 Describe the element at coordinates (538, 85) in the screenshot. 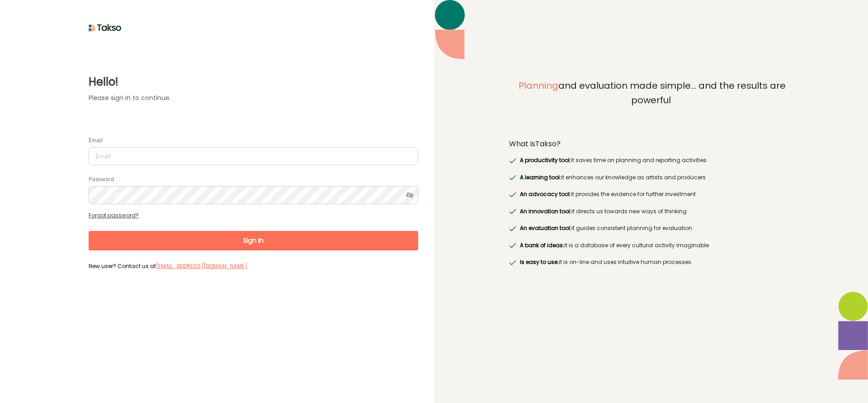

I see `span: Planning` at that location.